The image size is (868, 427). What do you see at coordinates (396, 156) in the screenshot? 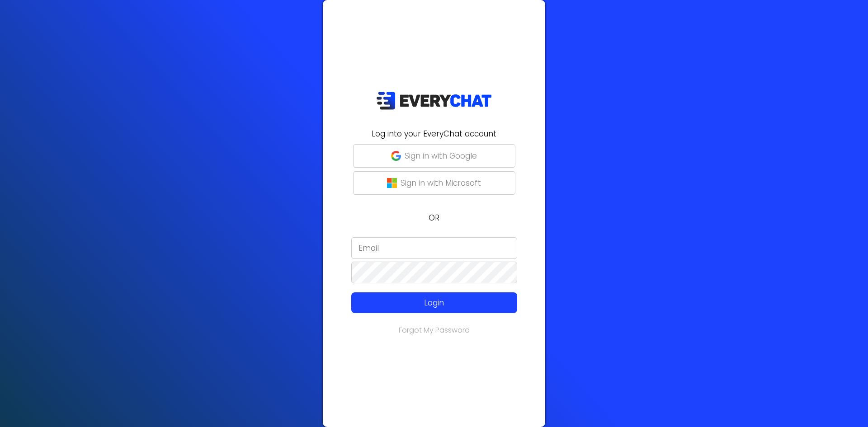
I see `img: google-g.png` at bounding box center [396, 156].